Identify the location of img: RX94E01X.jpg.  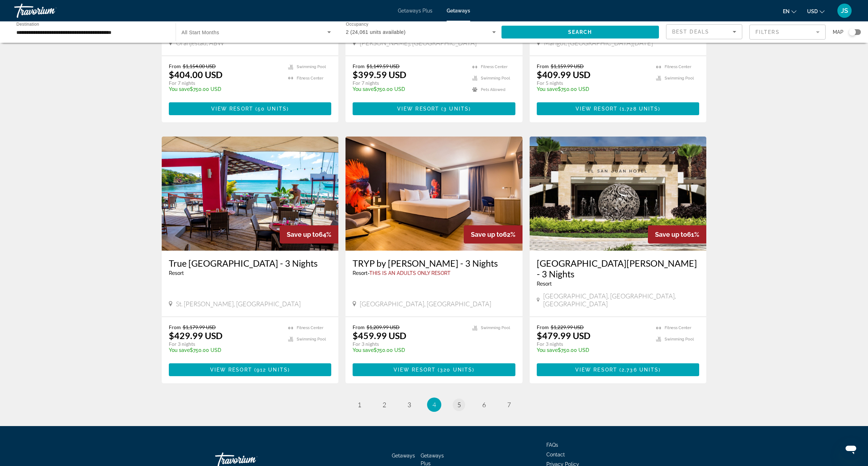
(618, 194).